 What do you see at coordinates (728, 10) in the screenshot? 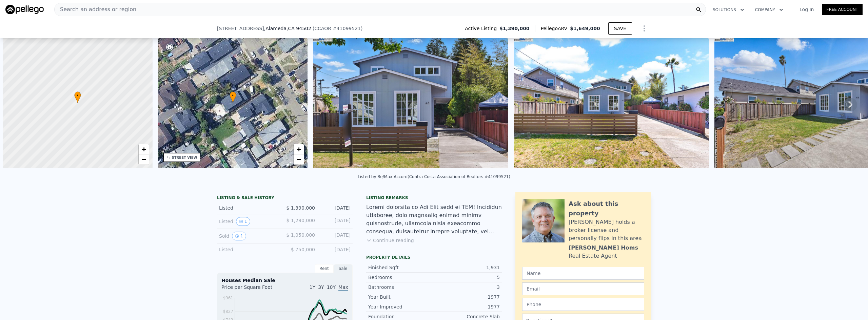
I see `button: Solutions` at bounding box center [728, 10].